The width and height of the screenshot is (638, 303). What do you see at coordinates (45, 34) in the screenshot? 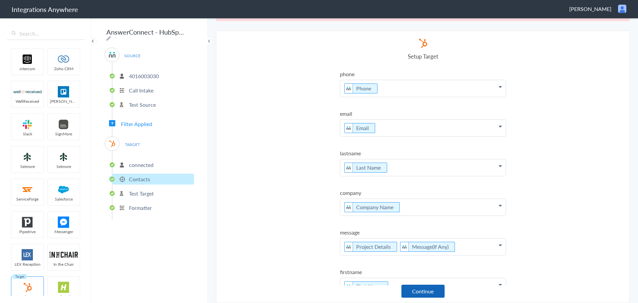
I see `input: Search...` at bounding box center [45, 34].